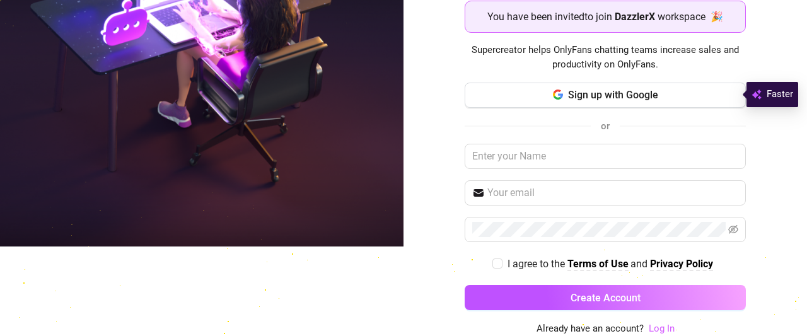 This screenshot has height=336, width=807. I want to click on span: workspace 🎉, so click(690, 16).